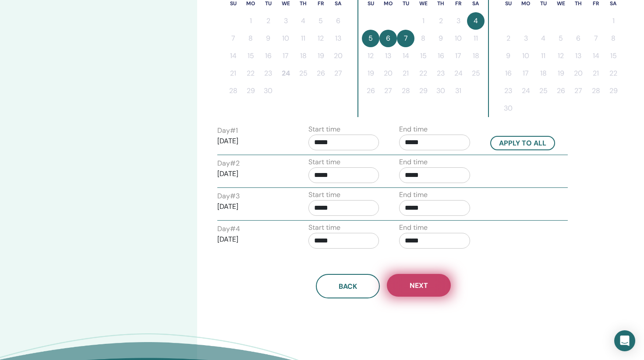 This screenshot has width=644, height=360. I want to click on span: Back, so click(348, 286).